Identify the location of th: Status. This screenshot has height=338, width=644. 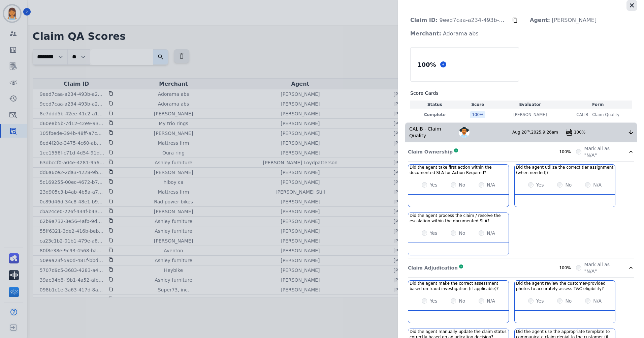
(435, 104).